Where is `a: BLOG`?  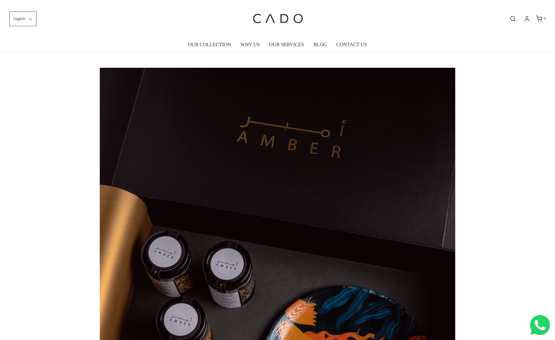
a: BLOG is located at coordinates (320, 45).